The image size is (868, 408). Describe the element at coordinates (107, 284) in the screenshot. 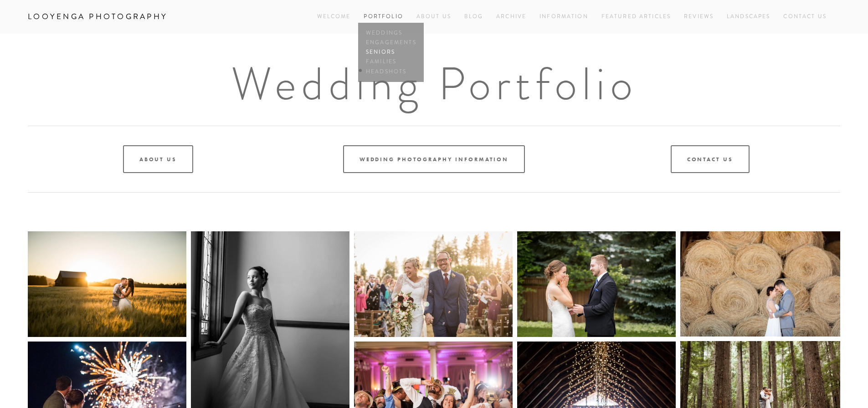

I see `img: Buley_0769.jpg` at that location.